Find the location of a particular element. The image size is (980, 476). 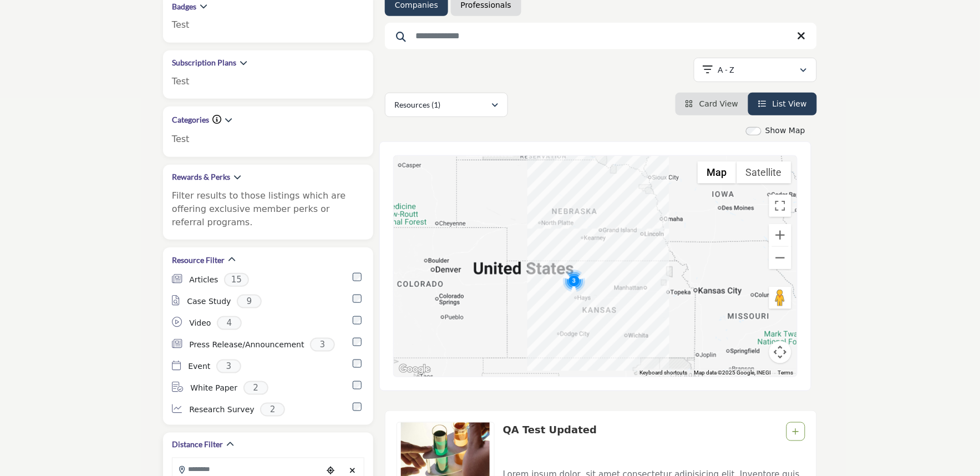

label: Video is located at coordinates (200, 323).